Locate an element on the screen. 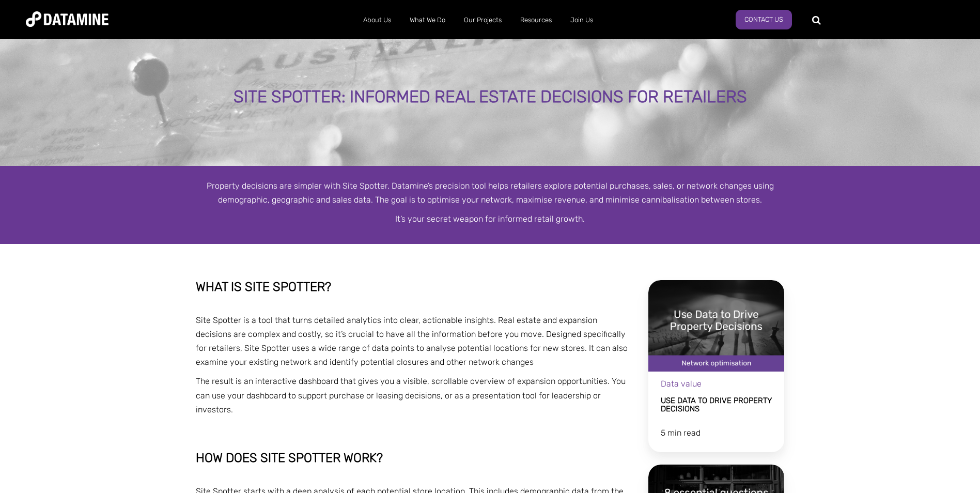 This screenshot has width=980, height=493. img: Datamine is located at coordinates (67, 19).